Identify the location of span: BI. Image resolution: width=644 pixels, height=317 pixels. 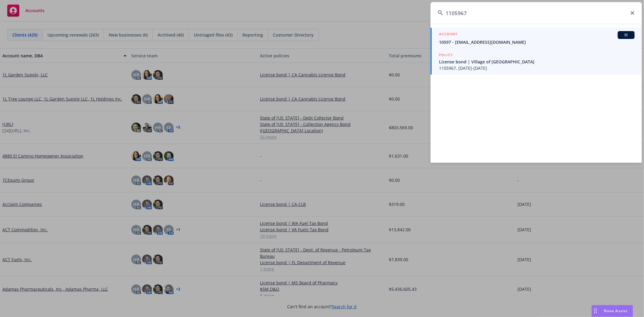
(626, 35).